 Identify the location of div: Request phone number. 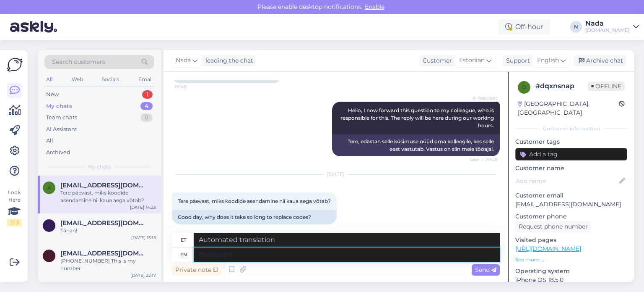
(553, 226).